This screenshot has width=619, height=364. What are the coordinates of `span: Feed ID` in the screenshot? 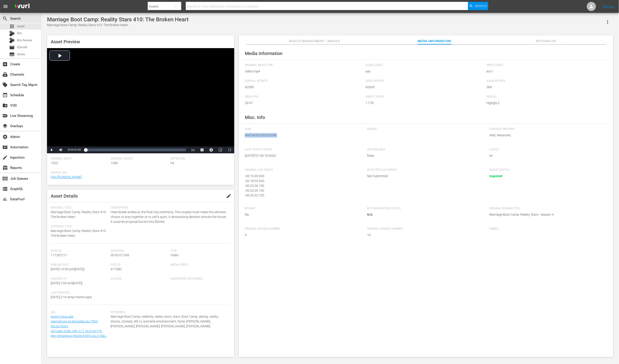 It's located at (139, 265).